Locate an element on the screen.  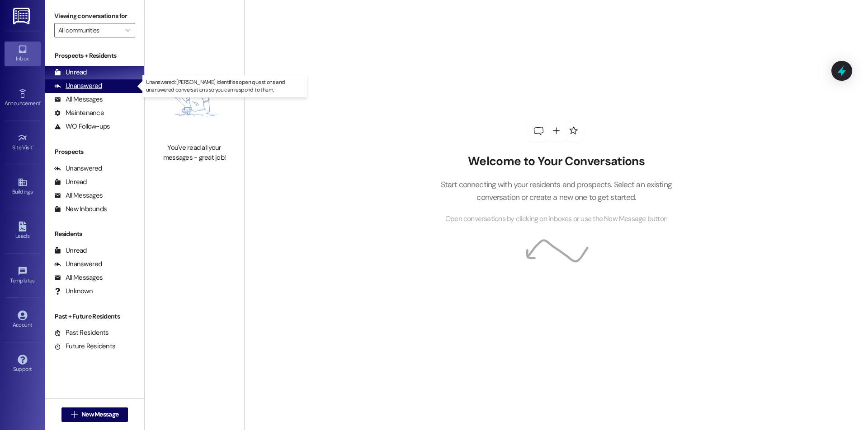
p: Start connecting with your residents and prospects. Select an existing conversation or create a n... is located at coordinates (556, 191).